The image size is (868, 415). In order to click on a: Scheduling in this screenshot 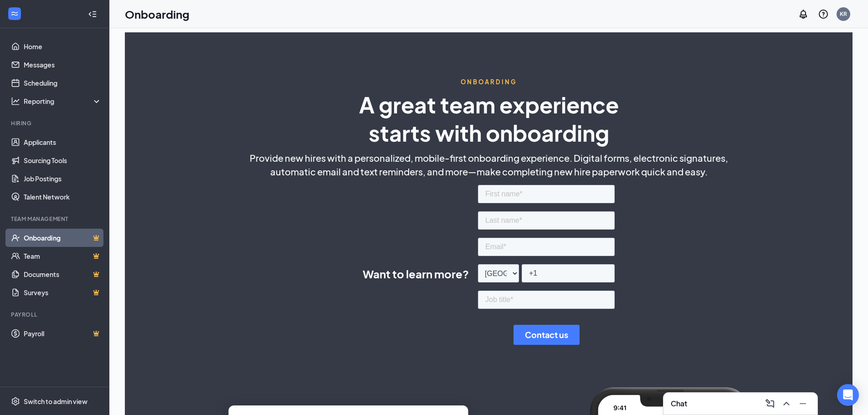, I will do `click(63, 83)`.